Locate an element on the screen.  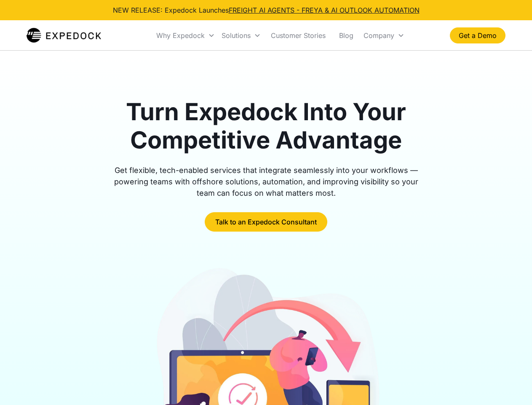
a: Blog is located at coordinates (347, 36).